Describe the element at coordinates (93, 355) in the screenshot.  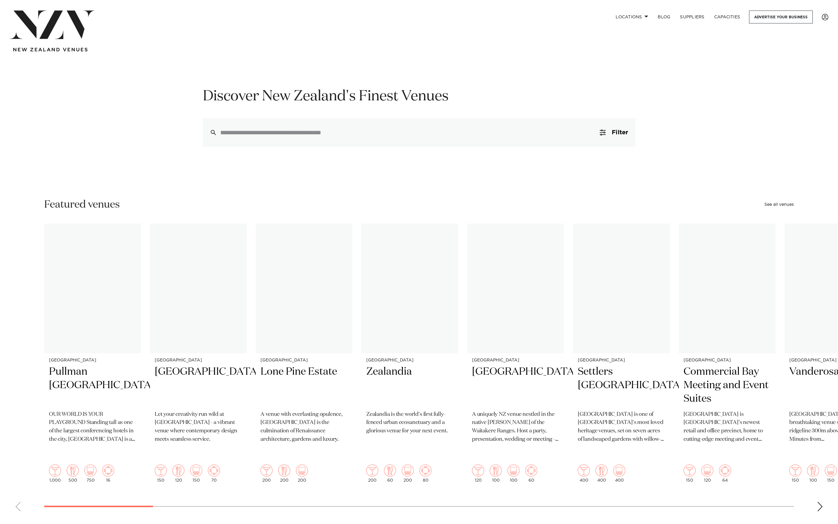
I see `swiper-slide: 1 / 49` at that location.